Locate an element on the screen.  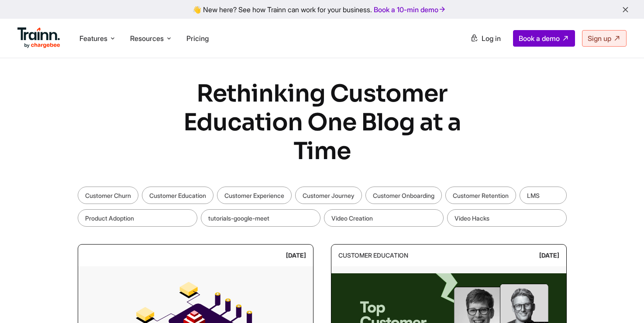
span: Features is located at coordinates (93, 39).